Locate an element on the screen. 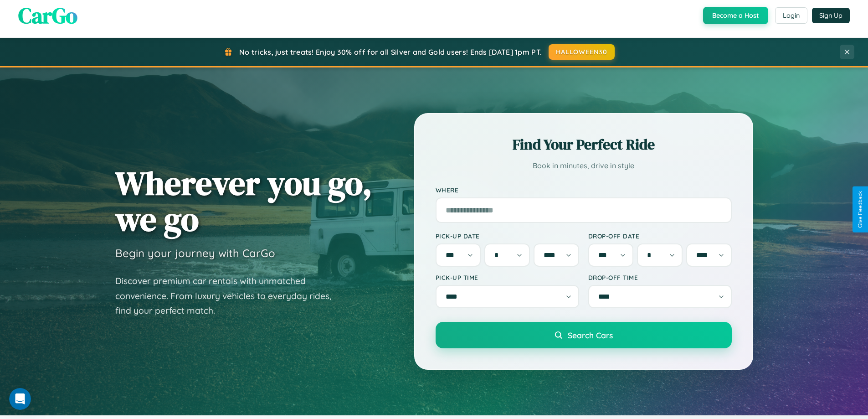  label: Pick-up Time is located at coordinates (507, 277).